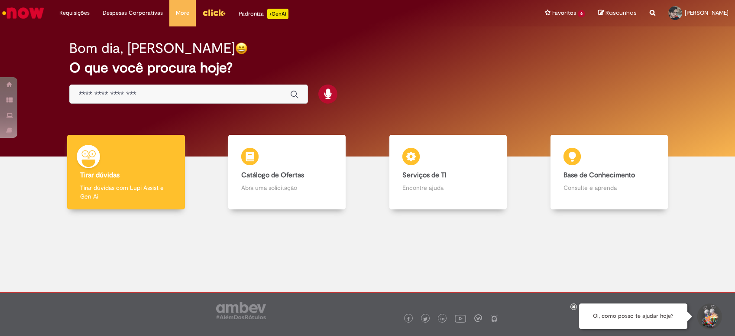 The width and height of the screenshot is (735, 336). Describe the element at coordinates (287, 172) in the screenshot. I see `a: Catálogo de Ofertas Abra uma solicitação` at that location.